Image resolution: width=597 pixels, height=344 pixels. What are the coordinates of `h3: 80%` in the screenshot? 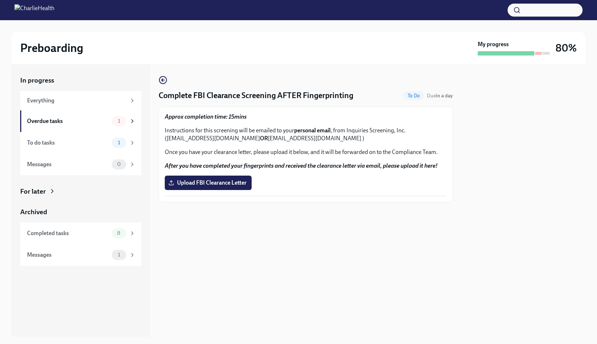 It's located at (566, 48).